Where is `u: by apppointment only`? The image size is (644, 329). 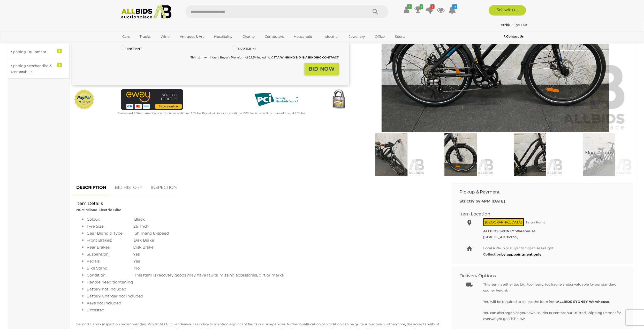 u: by apppointment only is located at coordinates (521, 254).